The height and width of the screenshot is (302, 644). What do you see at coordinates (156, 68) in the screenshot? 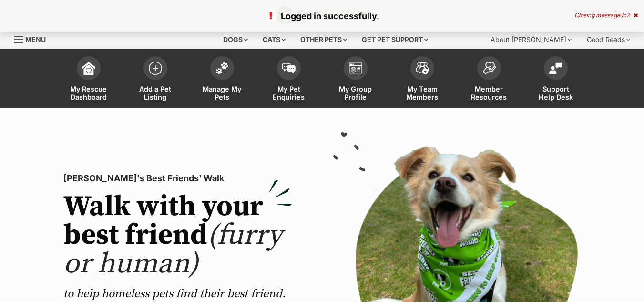
I see `img: add-pet-listing-icon-0afa8454b4691262ce3f59096e99ab1cd57d4a30225e0717b998d2c9b9846f56.svg` at bounding box center [156, 68].